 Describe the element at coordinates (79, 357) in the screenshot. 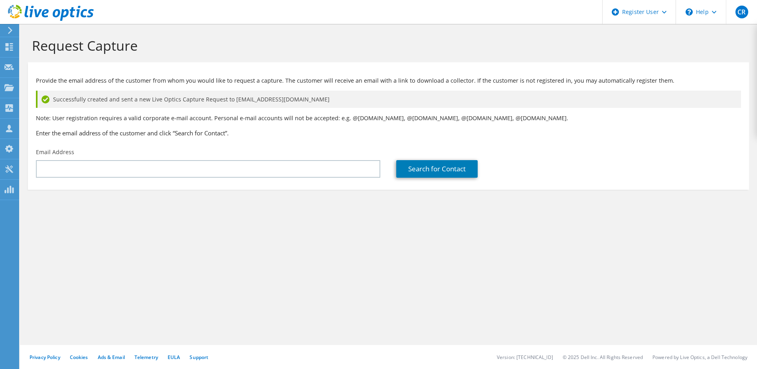

I see `a: Cookies` at that location.